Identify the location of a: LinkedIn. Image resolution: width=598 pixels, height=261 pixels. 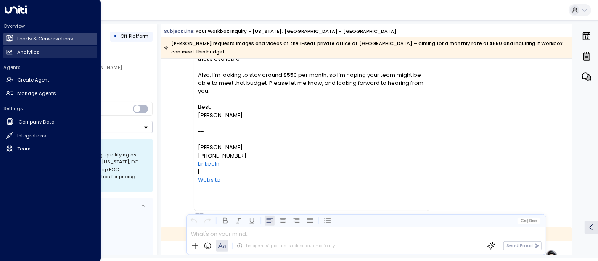
(209, 164).